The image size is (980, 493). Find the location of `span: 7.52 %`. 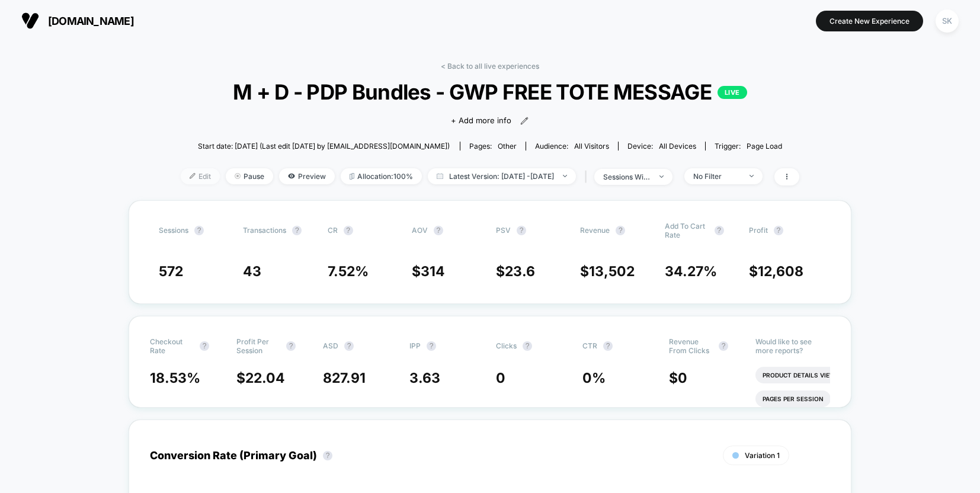

span: 7.52 % is located at coordinates (347, 272).